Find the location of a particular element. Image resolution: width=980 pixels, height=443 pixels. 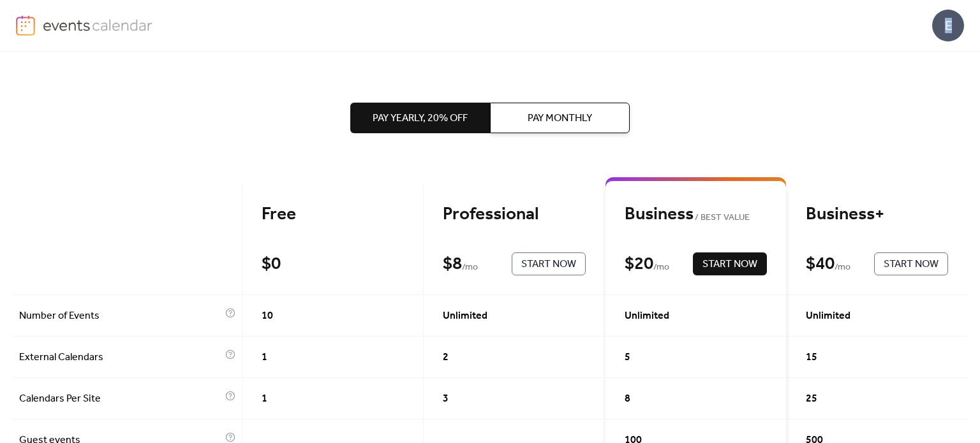

div: Free is located at coordinates (332, 214).